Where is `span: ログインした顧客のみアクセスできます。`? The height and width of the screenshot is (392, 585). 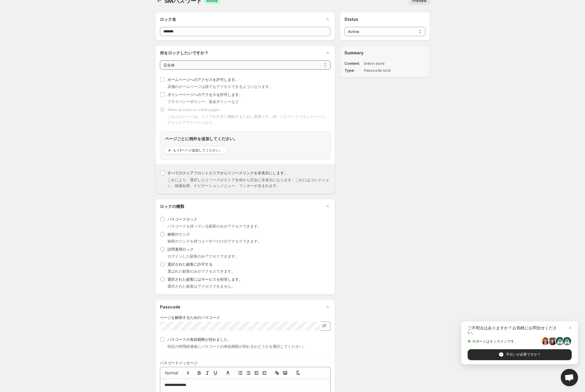
span: ログインした顧客のみアクセスできます。 is located at coordinates (203, 256).